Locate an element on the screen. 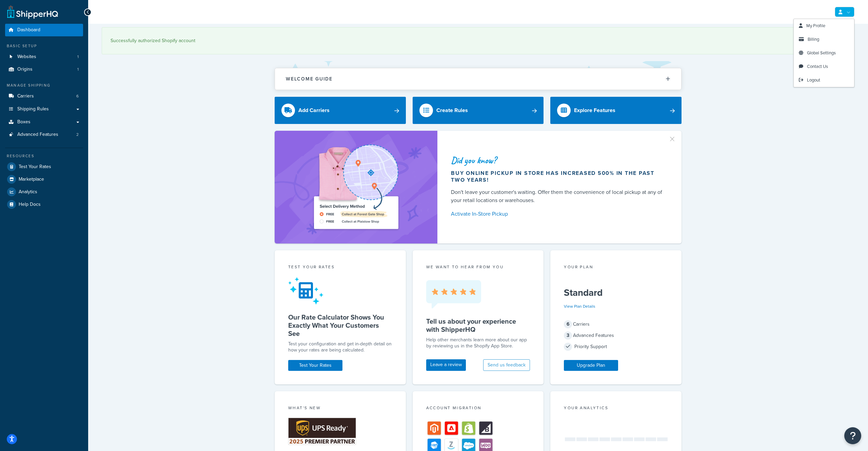 The width and height of the screenshot is (868, 451). span: Marketplace is located at coordinates (31, 179).